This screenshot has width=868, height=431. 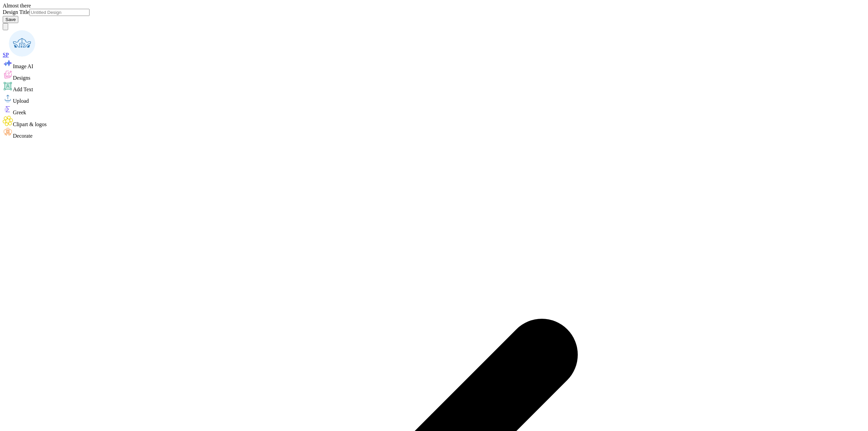 I want to click on span: Image AI, so click(x=23, y=66).